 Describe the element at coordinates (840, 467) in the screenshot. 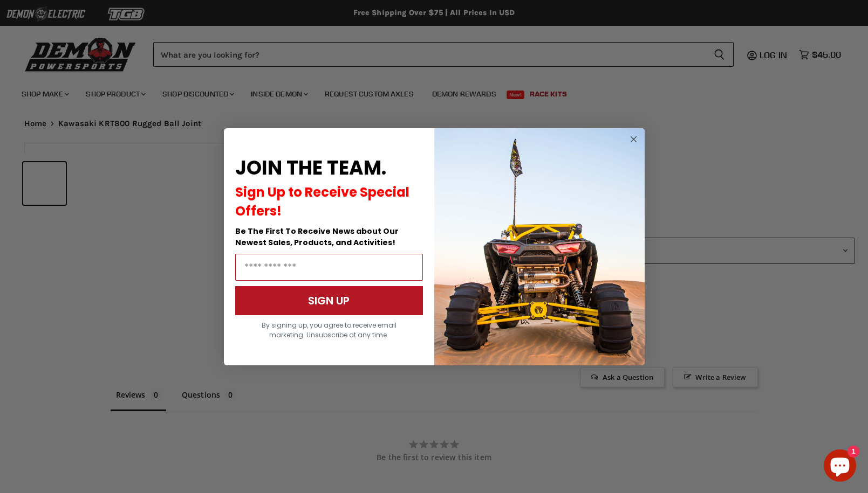

I see `inbox-online-store-chat: Shopify online store chat` at that location.